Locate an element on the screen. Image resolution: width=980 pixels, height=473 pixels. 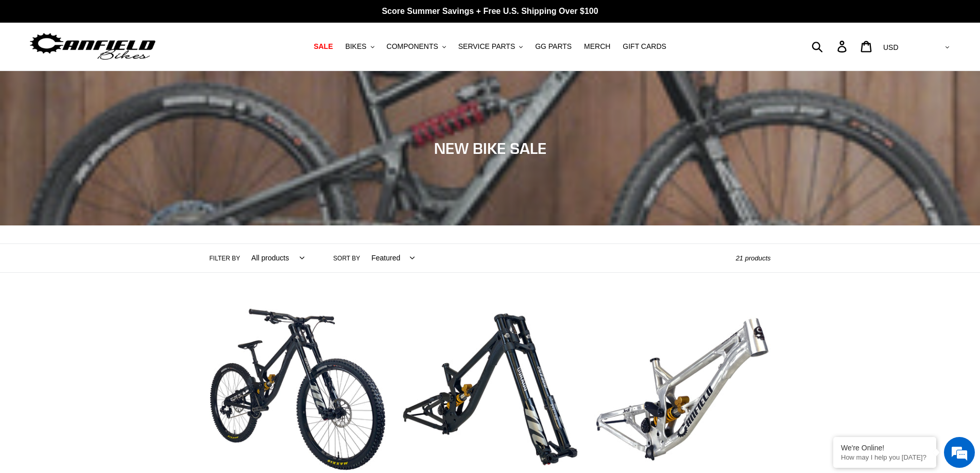
a: MERCH is located at coordinates (597, 46).